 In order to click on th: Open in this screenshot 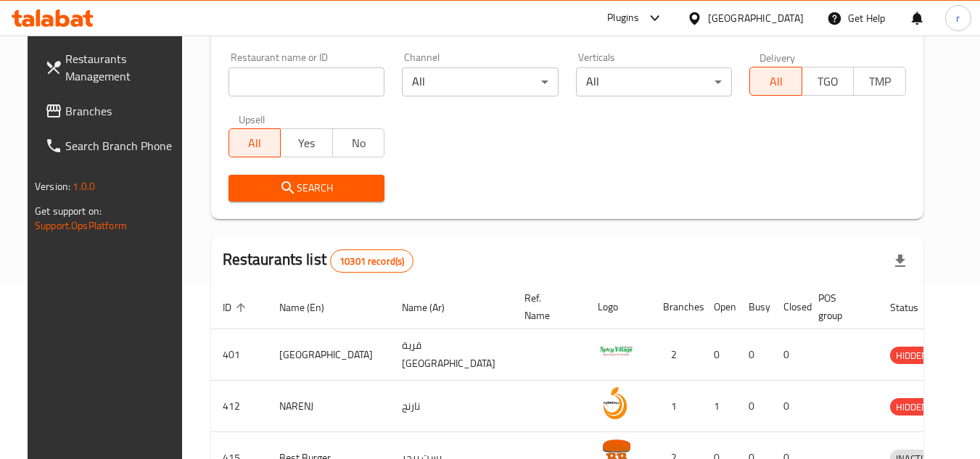, I will do `click(720, 307)`.